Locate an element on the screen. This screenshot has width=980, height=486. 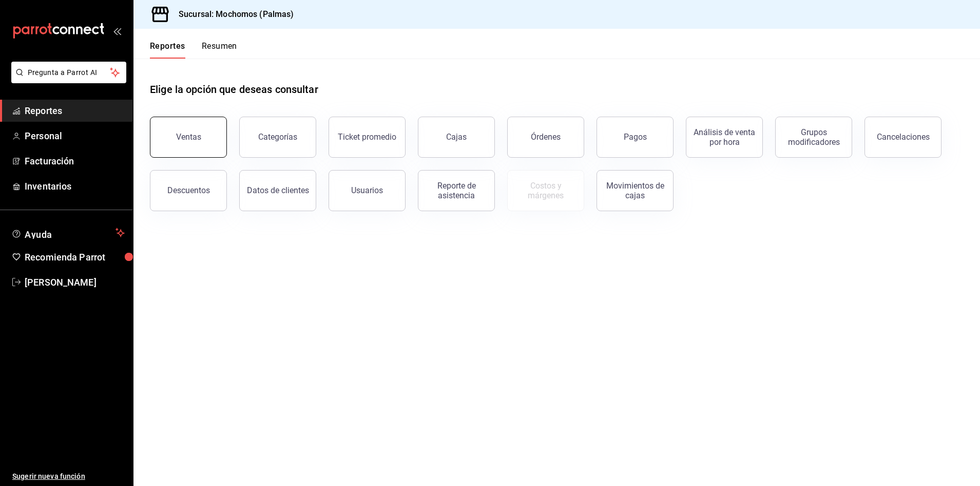
div: Reporte de asistencia is located at coordinates (456, 191).